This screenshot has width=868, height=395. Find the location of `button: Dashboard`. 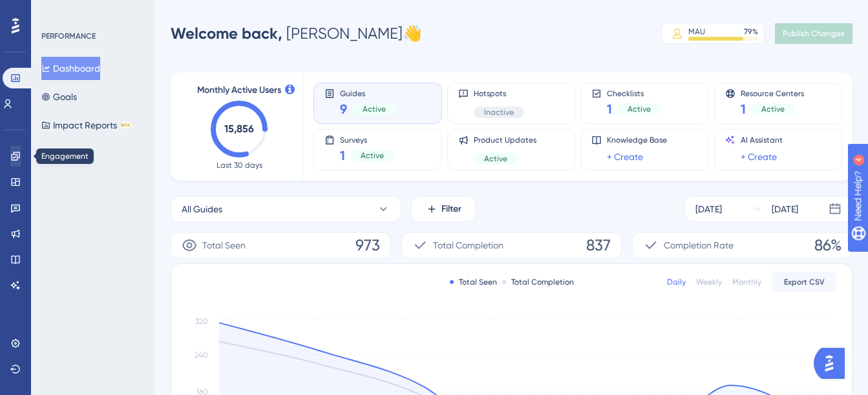

button: Dashboard is located at coordinates (71, 69).